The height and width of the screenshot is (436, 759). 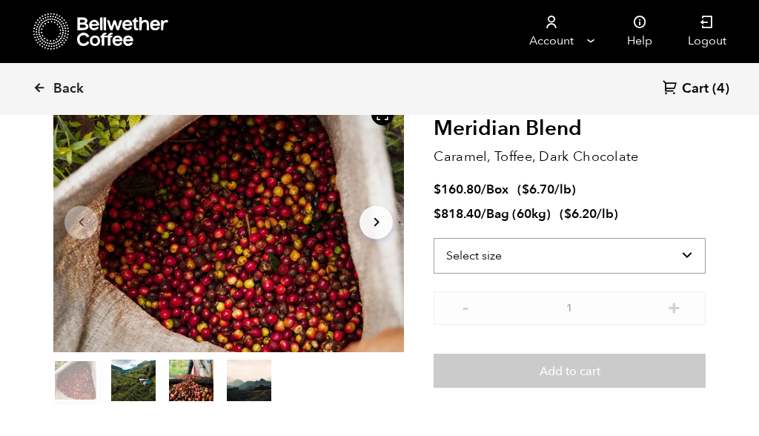 What do you see at coordinates (569, 156) in the screenshot?
I see `p: Caramel, Toffee, Dark Chocolate` at bounding box center [569, 156].